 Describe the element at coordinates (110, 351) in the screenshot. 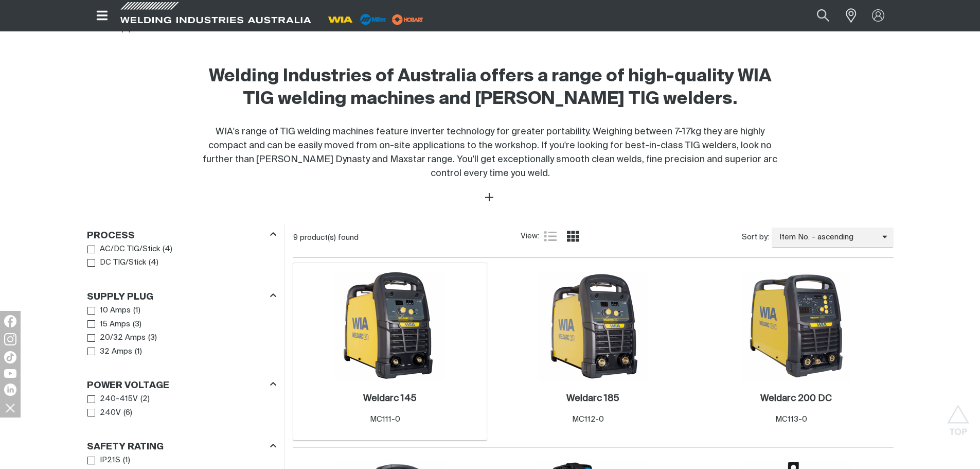

I see `a: 32 Amps` at that location.